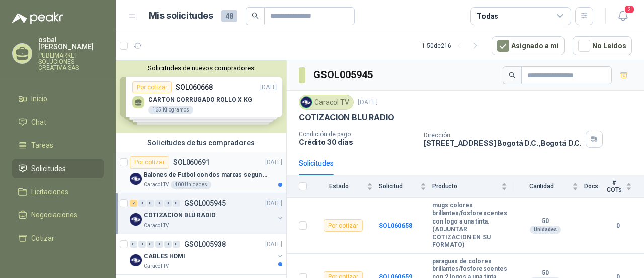 The width and height of the screenshot is (644, 278). What do you see at coordinates (58, 215) in the screenshot?
I see `a: Negociaciones` at bounding box center [58, 215].